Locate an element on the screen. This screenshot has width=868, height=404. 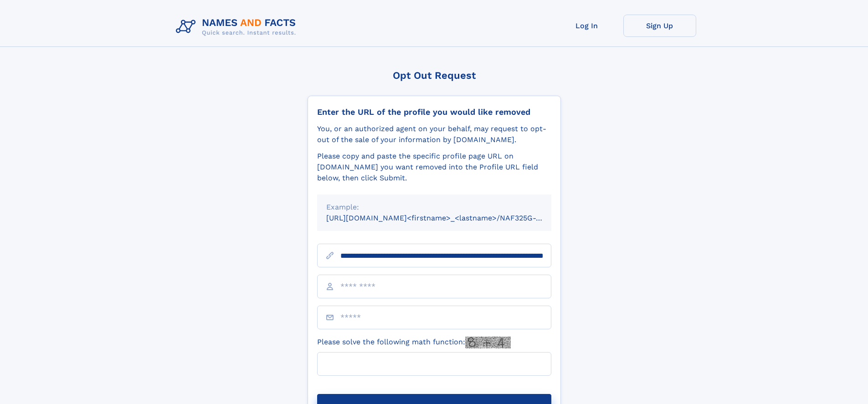
label: Please solve the following math function: is located at coordinates (414, 342).